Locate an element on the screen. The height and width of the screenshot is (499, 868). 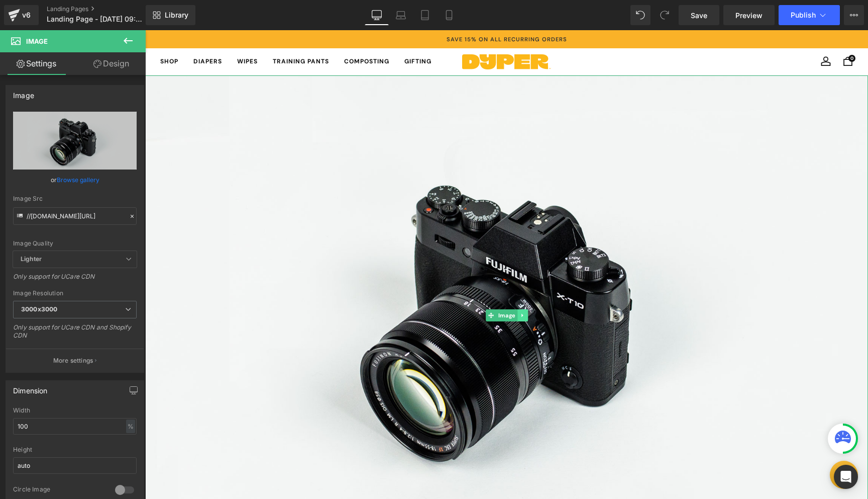
div: Open Intercom Messenger is located at coordinates (846, 476).